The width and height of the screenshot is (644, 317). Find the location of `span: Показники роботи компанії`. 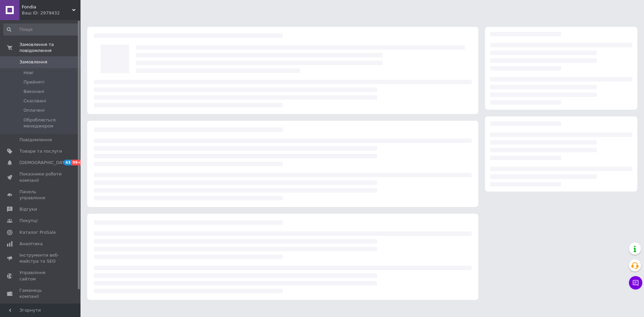

span: Показники роботи компанії is located at coordinates (40, 177).